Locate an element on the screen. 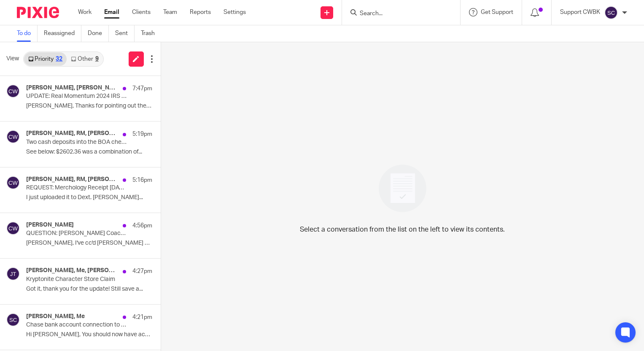 The width and height of the screenshot is (644, 351). p: Support CWBK is located at coordinates (580, 12).